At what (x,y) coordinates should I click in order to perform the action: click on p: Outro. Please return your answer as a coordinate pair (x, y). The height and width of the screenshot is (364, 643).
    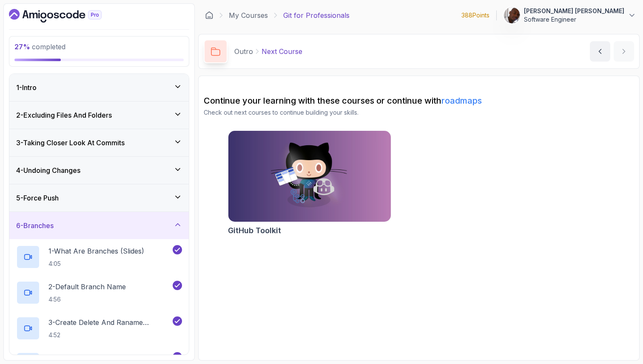
    Looking at the image, I should click on (243, 52).